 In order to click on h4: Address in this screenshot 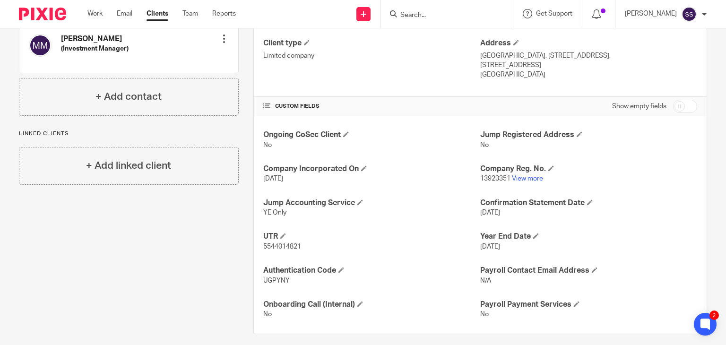, I will do `click(589, 43)`.